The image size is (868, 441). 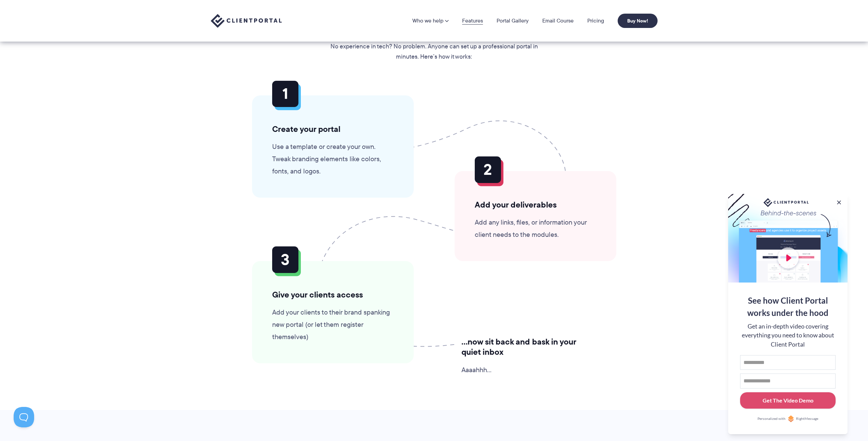 What do you see at coordinates (791, 419) in the screenshot?
I see `img: Personalized with RightMessage` at bounding box center [791, 419].